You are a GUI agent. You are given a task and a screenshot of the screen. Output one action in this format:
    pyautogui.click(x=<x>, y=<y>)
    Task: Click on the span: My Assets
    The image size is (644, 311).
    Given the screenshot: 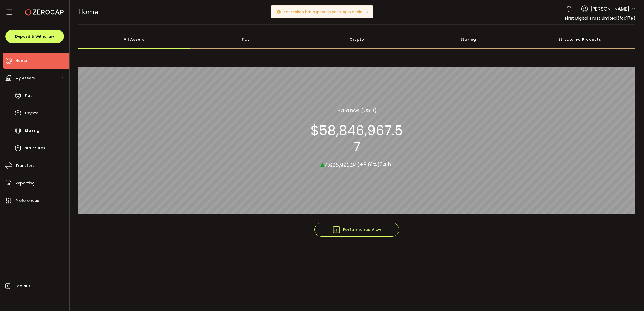 What is the action you would take?
    pyautogui.click(x=25, y=78)
    